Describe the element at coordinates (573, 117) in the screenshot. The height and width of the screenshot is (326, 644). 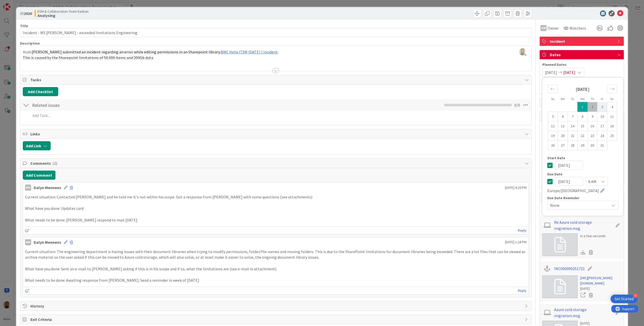
I see `td: Choose Tuesday, 10/07/2025 12:00 PM as your check-in date. It’s available.` at that location.